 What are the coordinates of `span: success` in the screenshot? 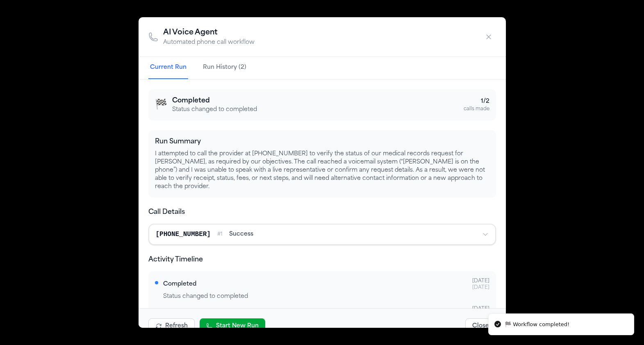 It's located at (241, 234).